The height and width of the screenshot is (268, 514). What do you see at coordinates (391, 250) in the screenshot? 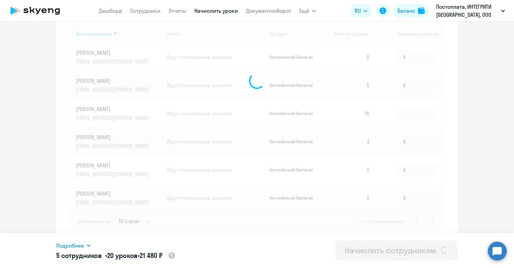
I see `div: Начислить сотрудникам` at bounding box center [391, 250].